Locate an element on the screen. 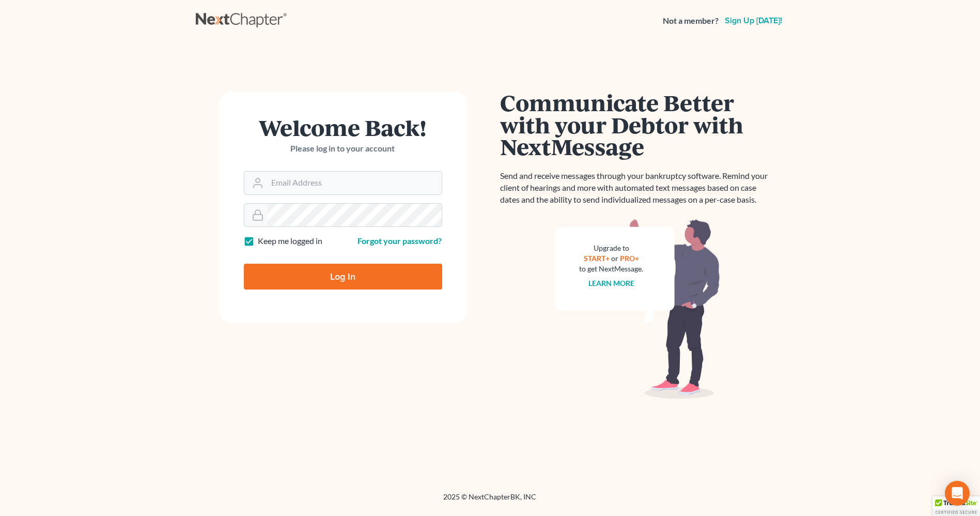 The height and width of the screenshot is (516, 980). img: nextmessage_bg-59042aed3d76b12b5cd301f8e5b87938c9018125f34e5fa2b7a6b67550977c72.svg is located at coordinates (638, 309).